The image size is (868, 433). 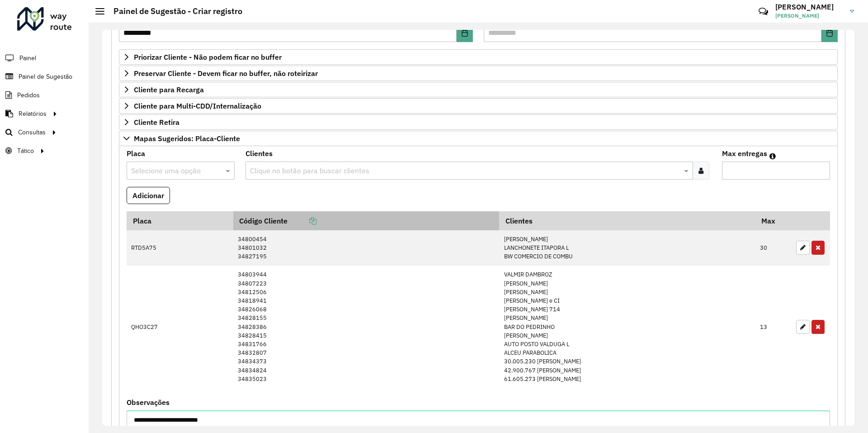 What do you see at coordinates (45, 77) in the screenshot?
I see `span: Painel de Sugestão` at bounding box center [45, 77].